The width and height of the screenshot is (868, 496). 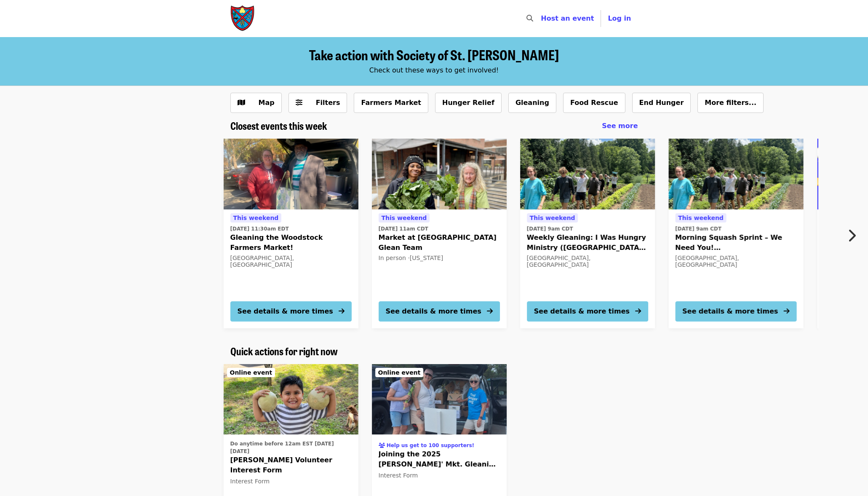 I want to click on button: Farmers Market, so click(x=391, y=103).